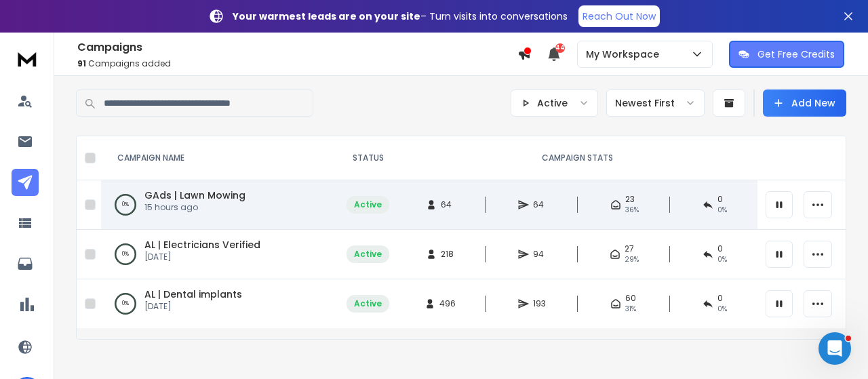  What do you see at coordinates (656, 103) in the screenshot?
I see `button: Newest First` at bounding box center [656, 103].